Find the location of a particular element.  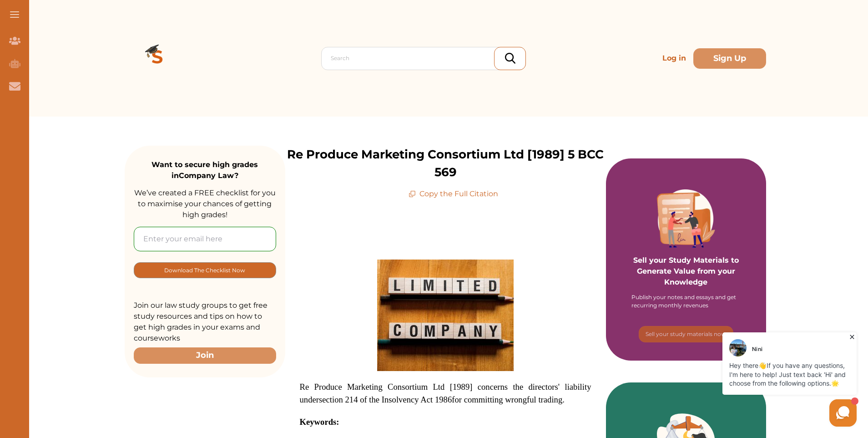

p: Log in is located at coordinates (675, 58).